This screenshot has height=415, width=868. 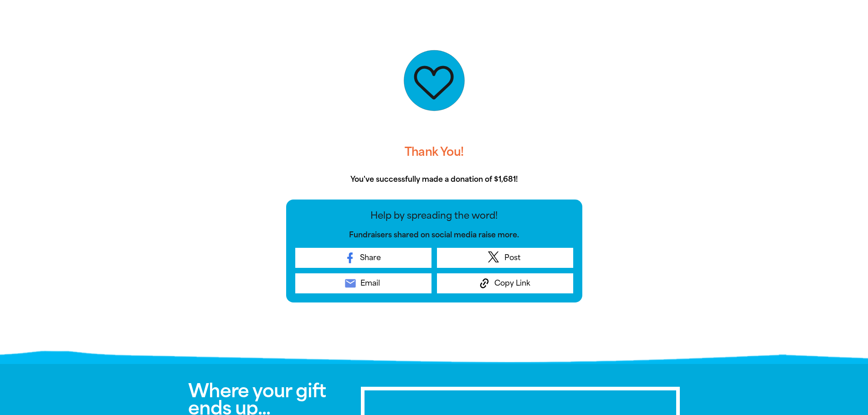 I want to click on p: Help by spreading the word!, so click(x=434, y=215).